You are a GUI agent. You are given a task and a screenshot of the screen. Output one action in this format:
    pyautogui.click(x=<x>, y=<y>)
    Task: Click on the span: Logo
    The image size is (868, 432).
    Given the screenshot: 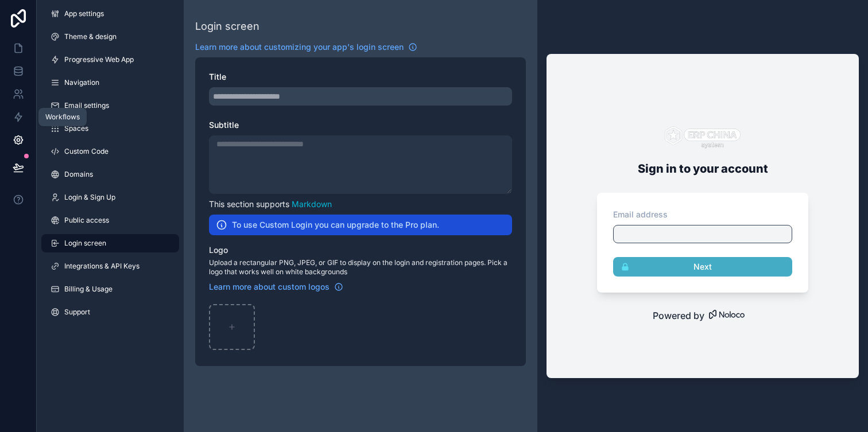 What is the action you would take?
    pyautogui.click(x=218, y=249)
    